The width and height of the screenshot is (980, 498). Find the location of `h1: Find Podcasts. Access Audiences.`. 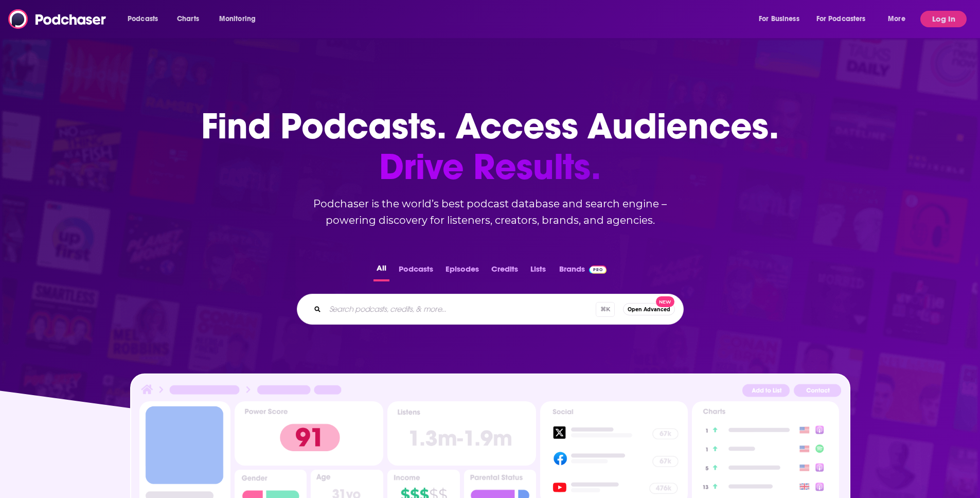

h1: Find Podcasts. Access Audiences. is located at coordinates (490, 147).